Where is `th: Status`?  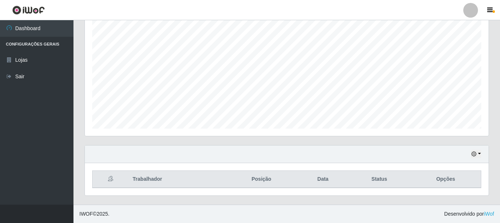
th: Status is located at coordinates (379, 179).